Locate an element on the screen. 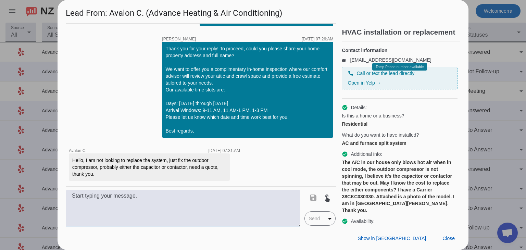 The height and width of the screenshot is (250, 526). div: As soon as possible is located at coordinates (400, 230).